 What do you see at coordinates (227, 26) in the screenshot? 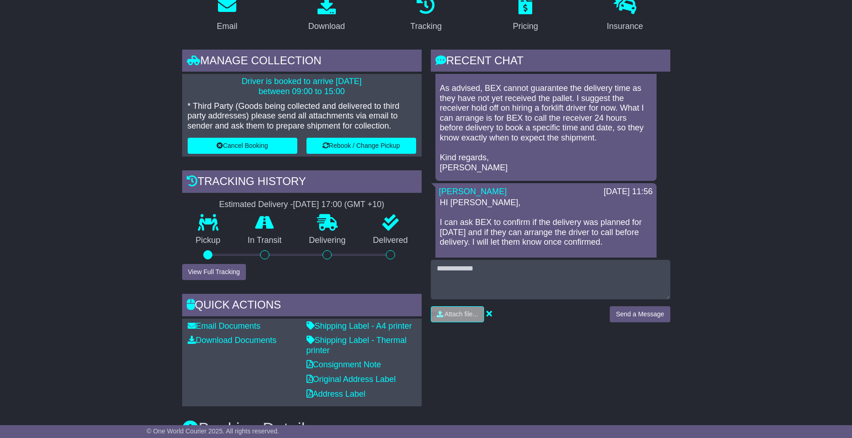
I see `div: Email` at bounding box center [227, 26].